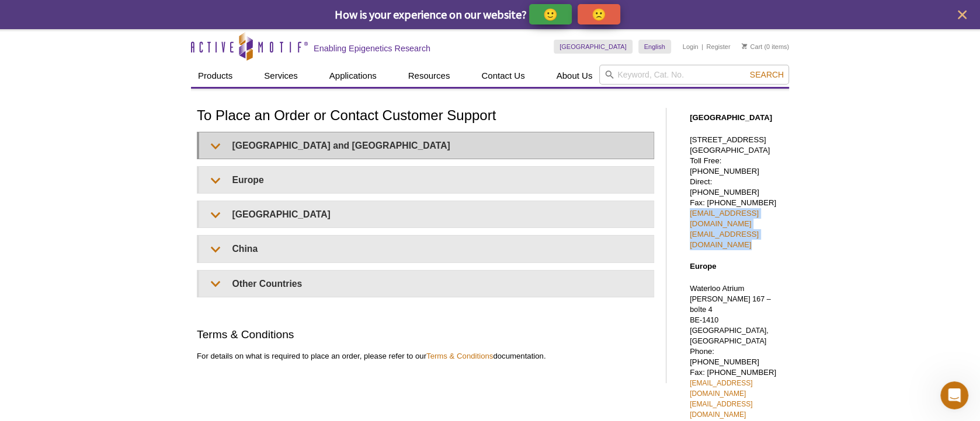 The height and width of the screenshot is (421, 980). What do you see at coordinates (429, 76) in the screenshot?
I see `a: Resources` at bounding box center [429, 76].